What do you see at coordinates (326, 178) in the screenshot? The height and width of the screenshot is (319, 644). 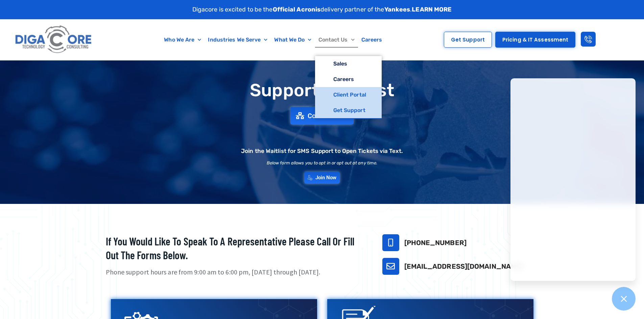 I see `span: Join Now` at bounding box center [326, 178].